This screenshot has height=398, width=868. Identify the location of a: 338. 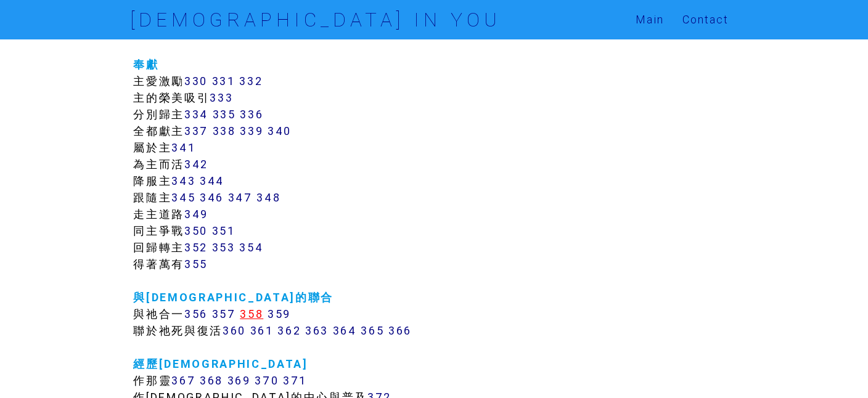
(224, 131).